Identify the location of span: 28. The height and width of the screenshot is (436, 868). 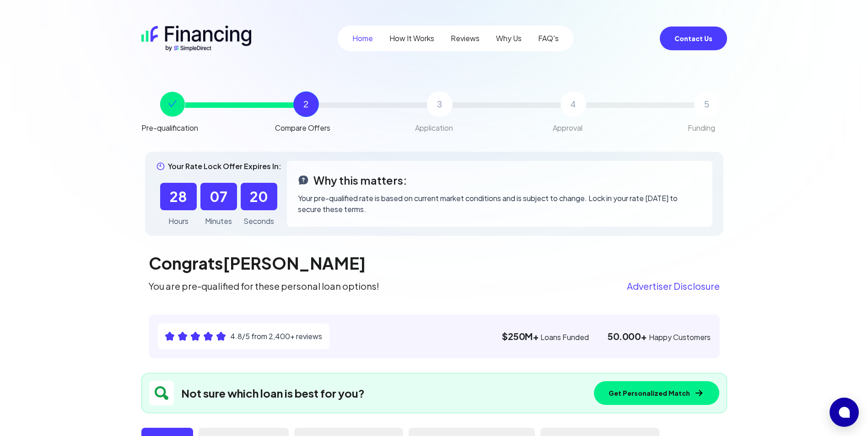
(178, 197).